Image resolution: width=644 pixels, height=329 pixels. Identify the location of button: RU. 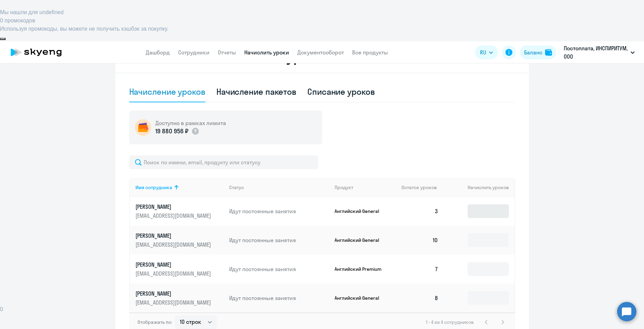
(486, 52).